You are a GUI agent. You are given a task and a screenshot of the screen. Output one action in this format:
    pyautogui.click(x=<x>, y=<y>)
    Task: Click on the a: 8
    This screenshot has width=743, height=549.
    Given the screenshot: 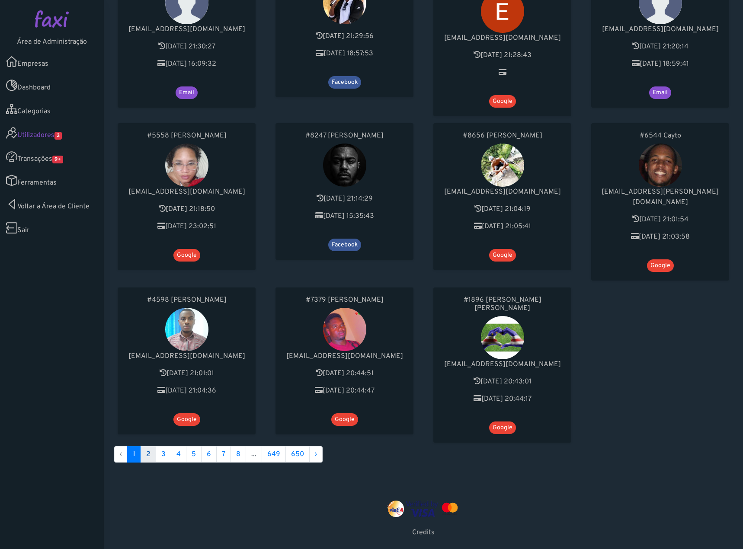 What is the action you would take?
    pyautogui.click(x=238, y=454)
    